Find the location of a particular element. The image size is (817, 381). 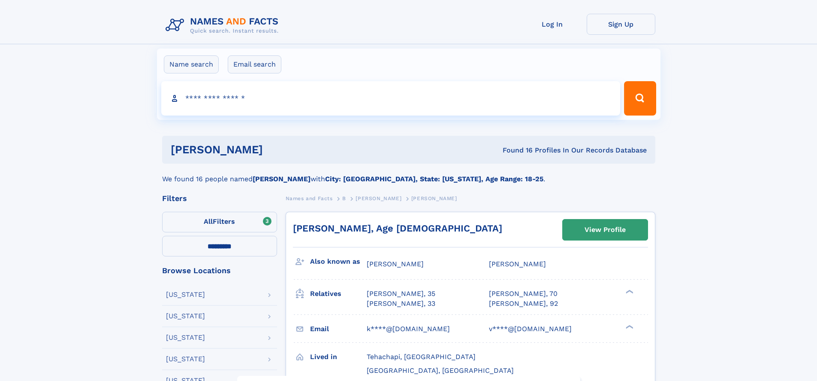

a: Names and Facts is located at coordinates (309, 198).